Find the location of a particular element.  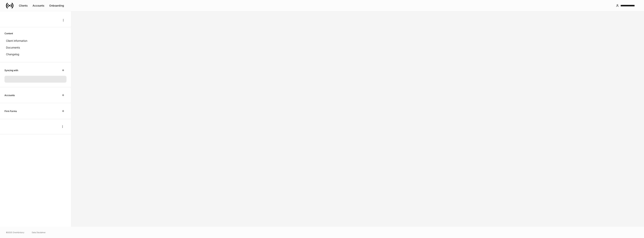

p: Changelog is located at coordinates (13, 54).